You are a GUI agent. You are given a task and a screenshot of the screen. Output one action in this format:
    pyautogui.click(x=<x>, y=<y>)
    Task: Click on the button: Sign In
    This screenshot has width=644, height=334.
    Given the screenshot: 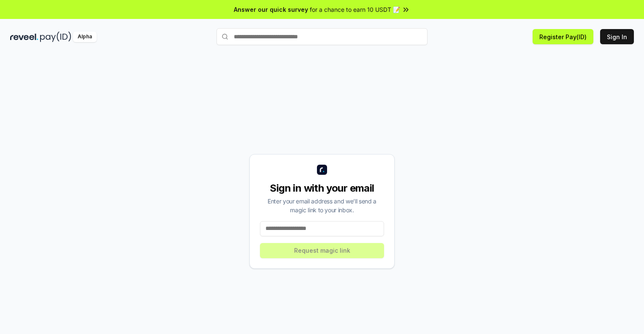 What is the action you would take?
    pyautogui.click(x=617, y=37)
    